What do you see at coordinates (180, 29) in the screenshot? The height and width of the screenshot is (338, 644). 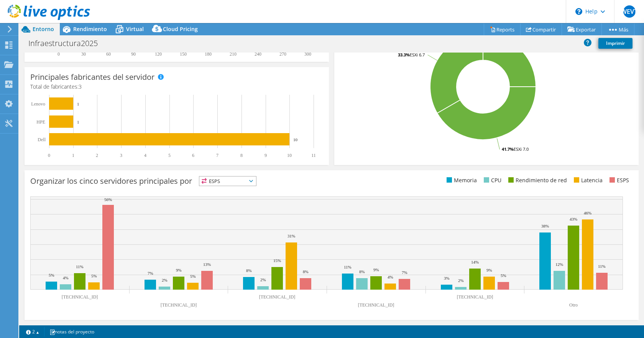 I see `span: Cloud Pricing` at bounding box center [180, 29].